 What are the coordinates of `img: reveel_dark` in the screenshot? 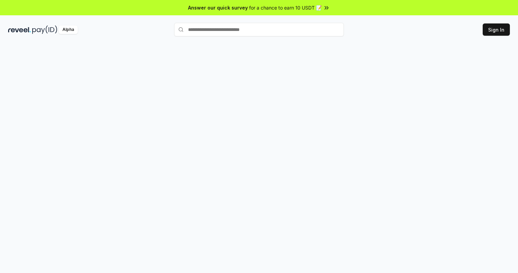 It's located at (19, 30).